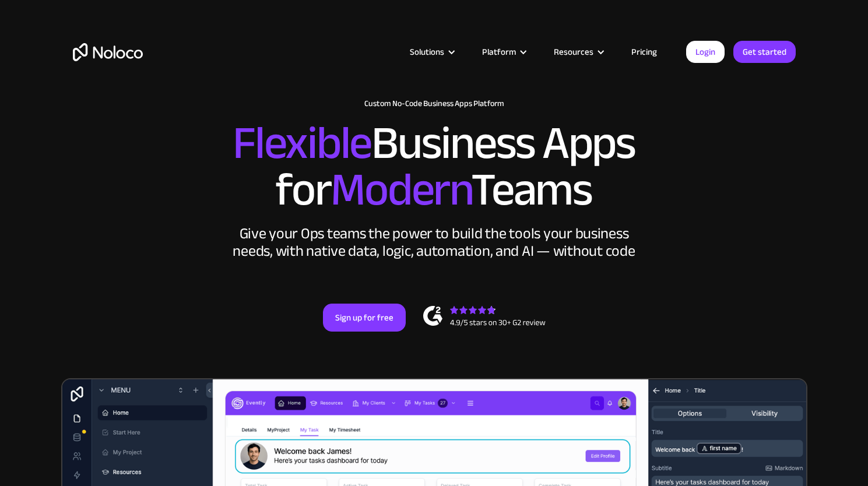 The height and width of the screenshot is (486, 868). Describe the element at coordinates (434, 167) in the screenshot. I see `h2: Business Apps for Teams` at that location.